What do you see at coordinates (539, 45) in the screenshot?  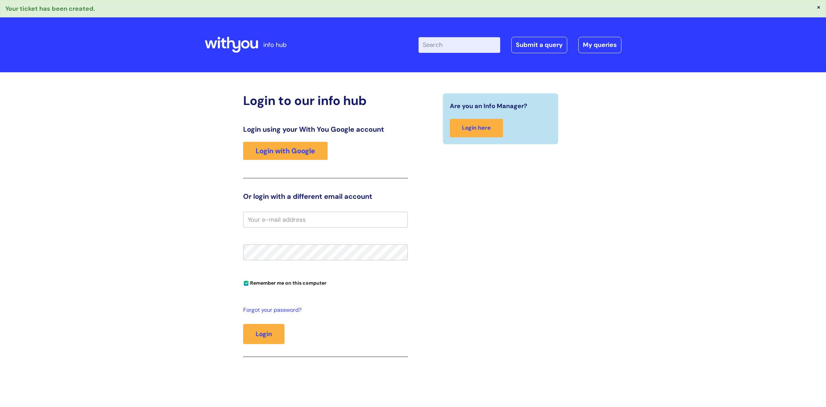 I see `a: Submit a query` at bounding box center [539, 45].